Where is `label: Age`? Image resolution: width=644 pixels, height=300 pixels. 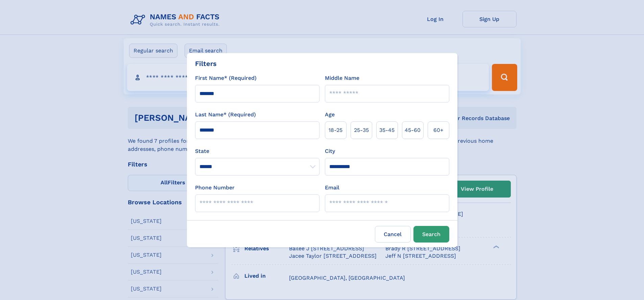 label: Age is located at coordinates (329, 115).